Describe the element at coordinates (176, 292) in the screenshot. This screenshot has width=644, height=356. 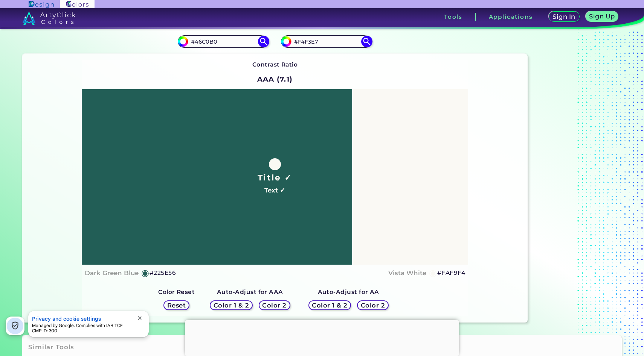
I see `strong: Color Reset` at that location.